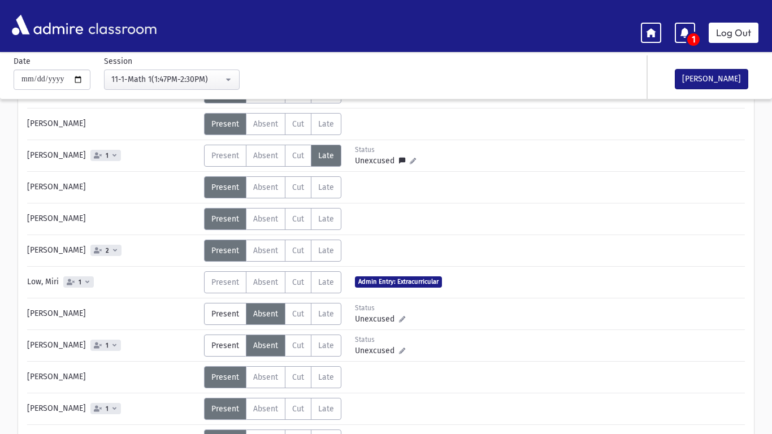 Image resolution: width=772 pixels, height=434 pixels. What do you see at coordinates (172, 80) in the screenshot?
I see `button: 11-1-Math 1(1:47PM-2:30PM)` at bounding box center [172, 80].